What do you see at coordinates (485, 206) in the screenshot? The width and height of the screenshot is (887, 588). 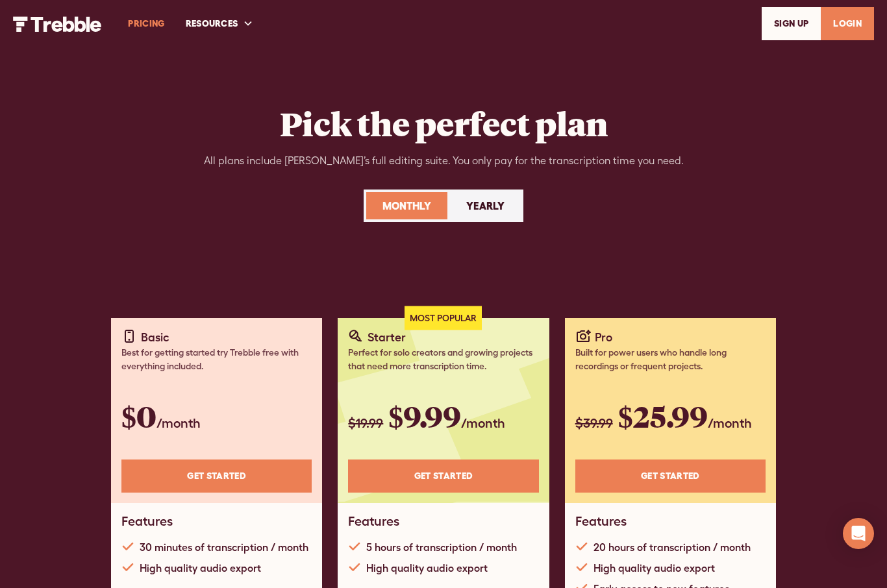 I see `a: Yearly` at bounding box center [485, 206].